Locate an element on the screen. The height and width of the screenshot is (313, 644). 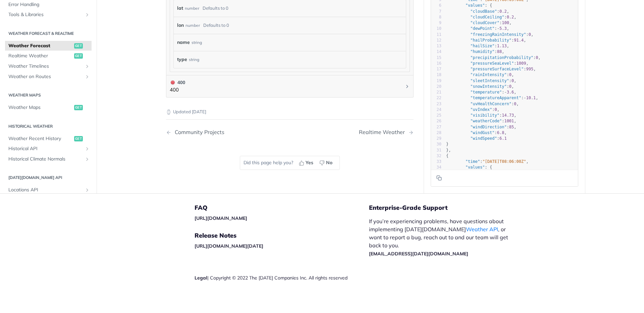
div: 16 is located at coordinates (436, 63).